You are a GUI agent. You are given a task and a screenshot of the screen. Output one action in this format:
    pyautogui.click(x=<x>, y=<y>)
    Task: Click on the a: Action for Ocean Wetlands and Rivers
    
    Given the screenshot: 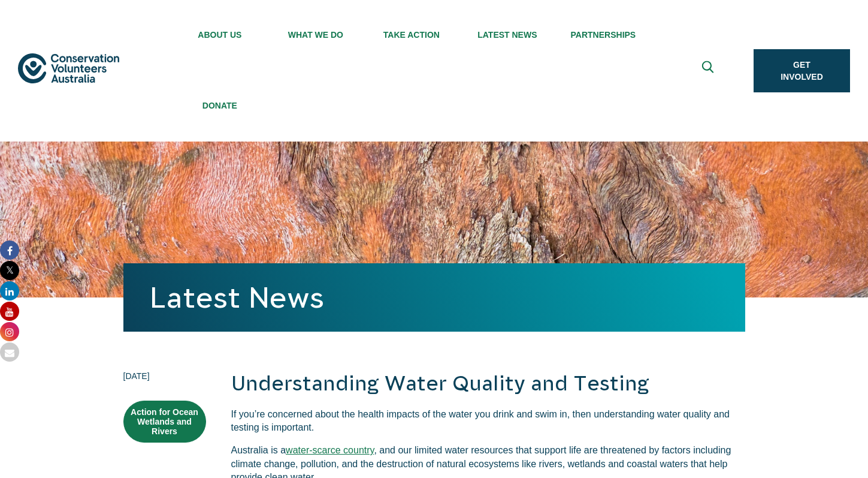 What is the action you would take?
    pyautogui.click(x=165, y=422)
    